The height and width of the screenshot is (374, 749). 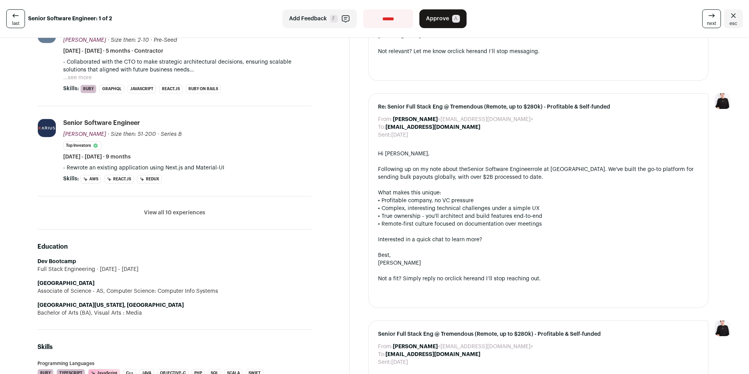 What do you see at coordinates (77, 78) in the screenshot?
I see `button: ...see more` at bounding box center [77, 78].